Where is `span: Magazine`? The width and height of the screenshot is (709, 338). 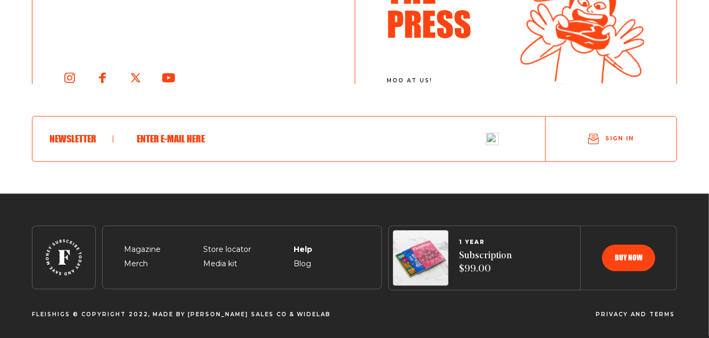 span: Magazine is located at coordinates (142, 250).